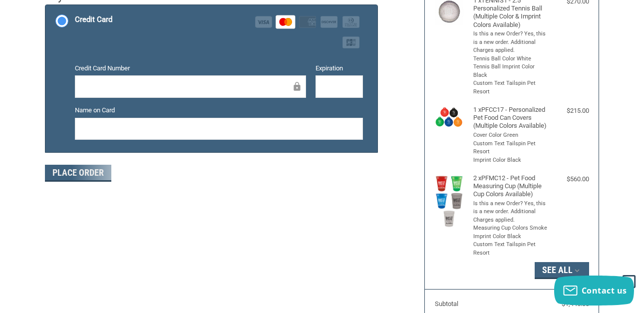 This screenshot has width=644, height=313. Describe the element at coordinates (511, 186) in the screenshot. I see `h4: 2 x PFMC12 - Pet Food Measuring Cup (Multiple Cup Colors Available)` at that location.